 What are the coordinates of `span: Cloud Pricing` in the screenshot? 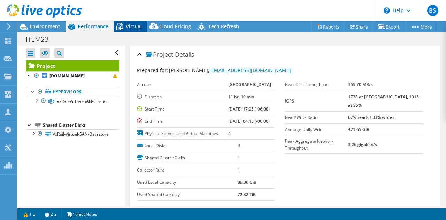 It's located at (175, 26).